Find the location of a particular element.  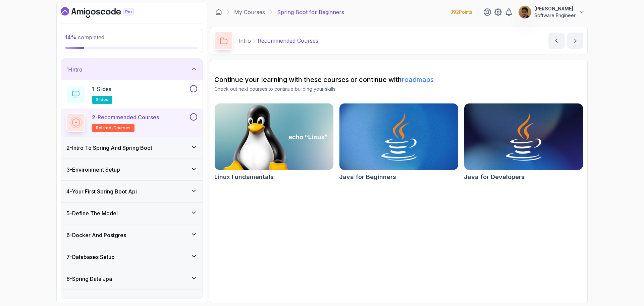

h2: Java for Beginners is located at coordinates (367, 177).